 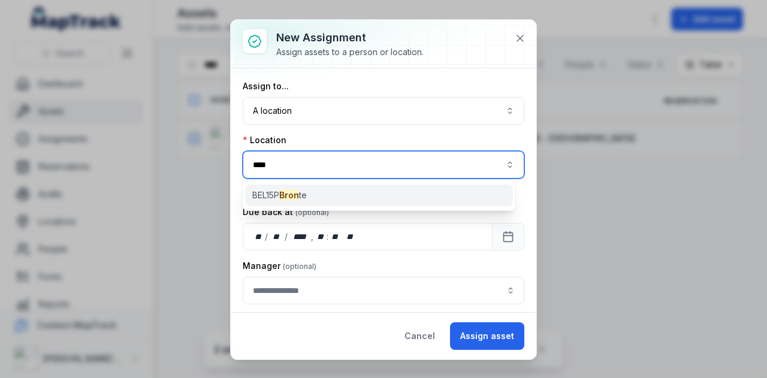 I want to click on button: Cancel, so click(x=420, y=336).